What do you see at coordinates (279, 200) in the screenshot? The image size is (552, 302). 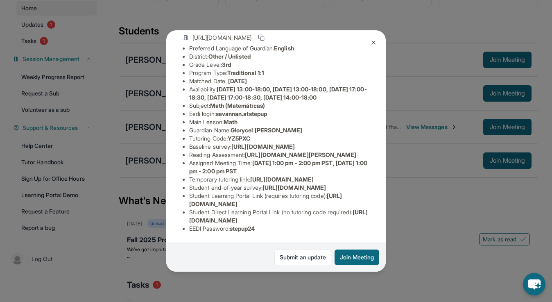 I see `li: Student Learning Portal Link (requires tutoring code) :` at bounding box center [279, 200].